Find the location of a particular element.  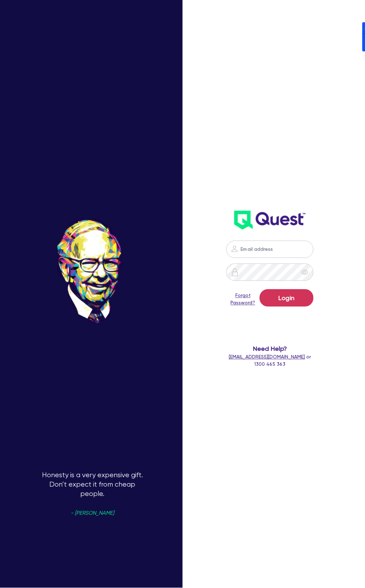

img: wH2k97JdezQIQAAAABJRU5ErkJggg== is located at coordinates (270, 220).